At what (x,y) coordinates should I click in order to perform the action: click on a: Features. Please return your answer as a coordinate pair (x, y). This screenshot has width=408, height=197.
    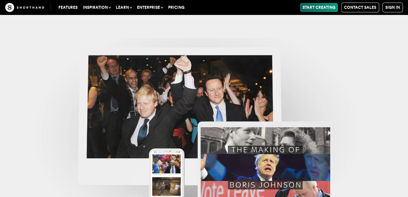
    Looking at the image, I should click on (68, 7).